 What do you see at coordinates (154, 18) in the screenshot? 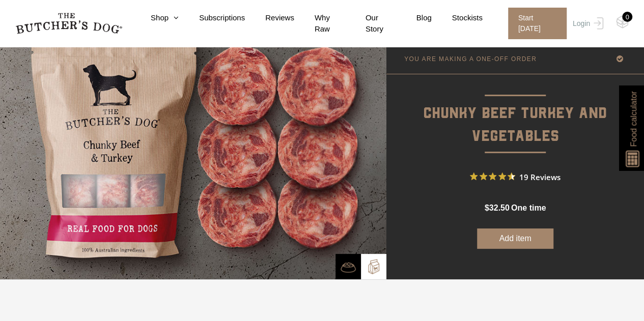
I see `a: Shop` at bounding box center [154, 18].